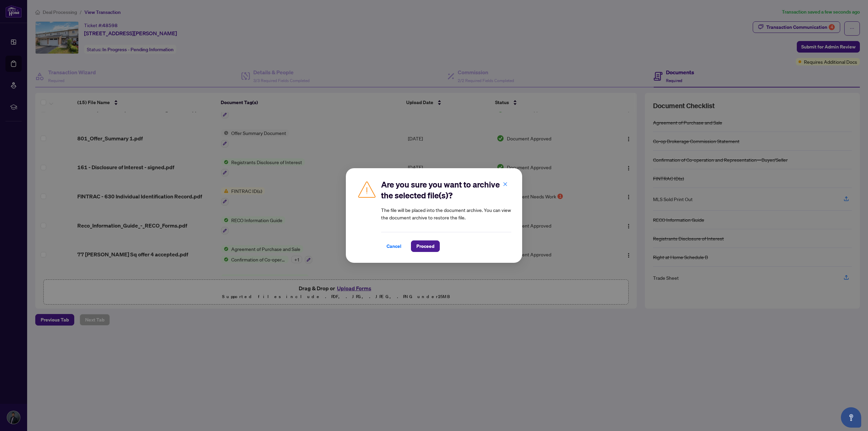  What do you see at coordinates (446, 190) in the screenshot?
I see `h2: Are you sure you want to archive the selected file(s)?` at bounding box center [446, 190].